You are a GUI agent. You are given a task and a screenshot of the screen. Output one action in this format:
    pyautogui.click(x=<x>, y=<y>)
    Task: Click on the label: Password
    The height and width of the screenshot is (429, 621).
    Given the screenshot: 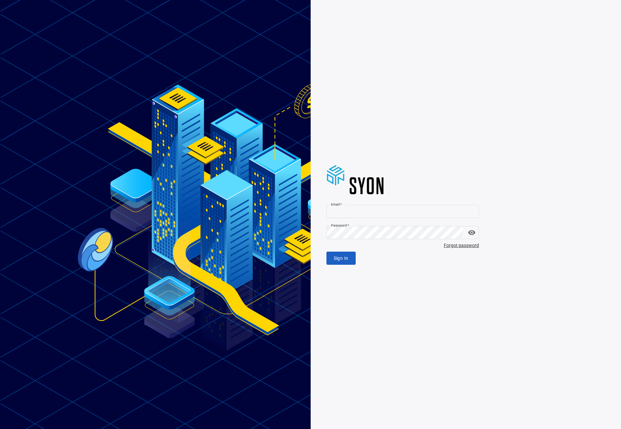 What is the action you would take?
    pyautogui.click(x=340, y=225)
    